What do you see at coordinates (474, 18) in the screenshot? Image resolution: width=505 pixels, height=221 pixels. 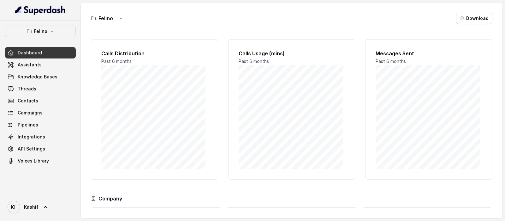 I see `button: Download` at bounding box center [474, 18].